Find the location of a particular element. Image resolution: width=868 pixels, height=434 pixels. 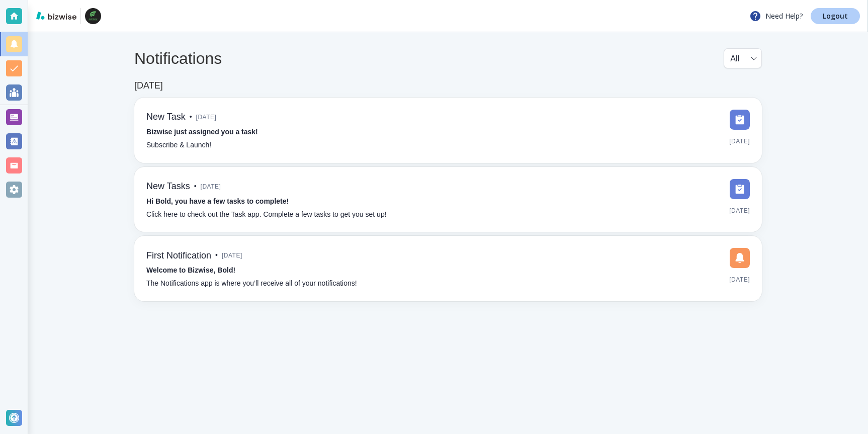

h6: First Notification is located at coordinates (179, 256).